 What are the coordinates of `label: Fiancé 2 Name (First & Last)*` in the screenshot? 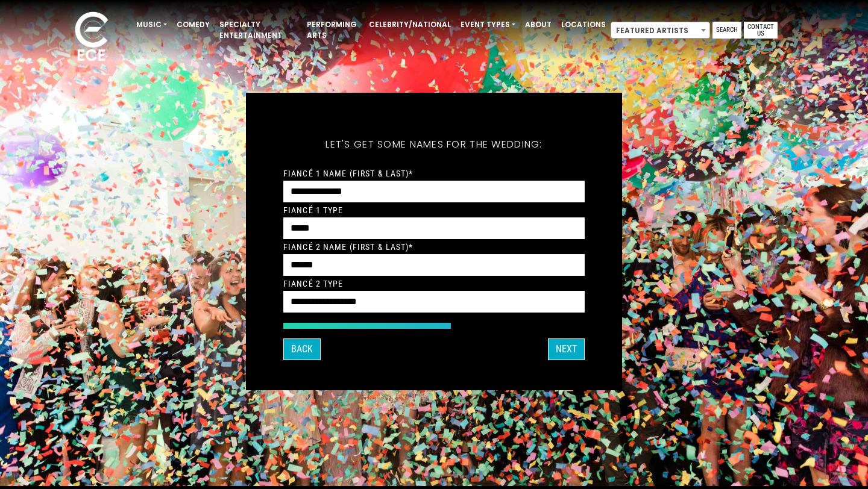 It's located at (347, 247).